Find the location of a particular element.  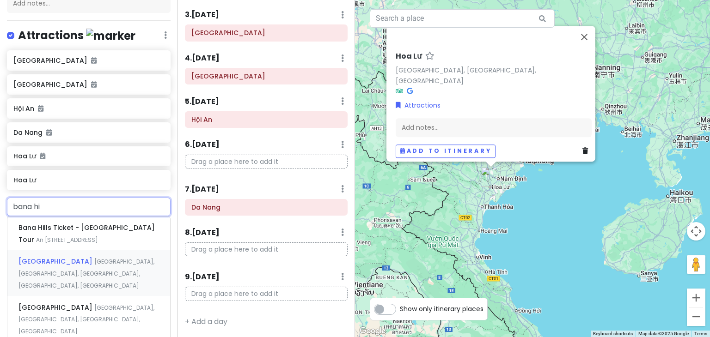

span: Map data ©2025 Google is located at coordinates (663, 334).